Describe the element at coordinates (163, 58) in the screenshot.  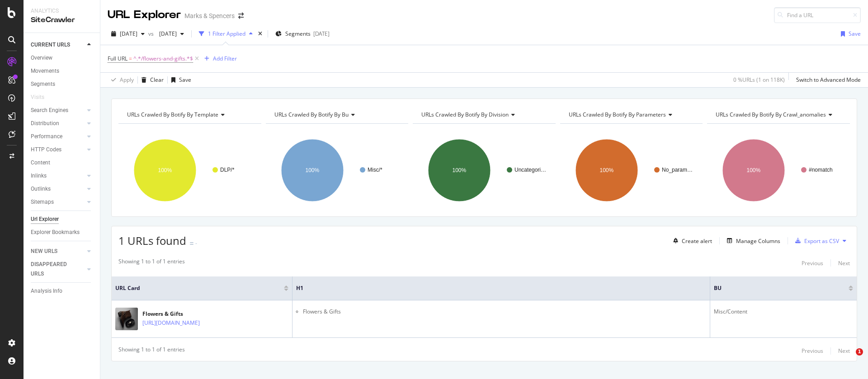
I see `span: ^.*/flowers-and-gifts.*$` at that location.